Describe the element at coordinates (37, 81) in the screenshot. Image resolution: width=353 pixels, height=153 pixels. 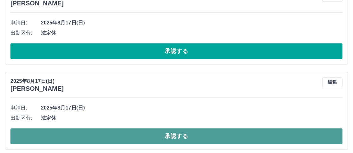
I see `p: 2025年8月17日(日)` at that location.